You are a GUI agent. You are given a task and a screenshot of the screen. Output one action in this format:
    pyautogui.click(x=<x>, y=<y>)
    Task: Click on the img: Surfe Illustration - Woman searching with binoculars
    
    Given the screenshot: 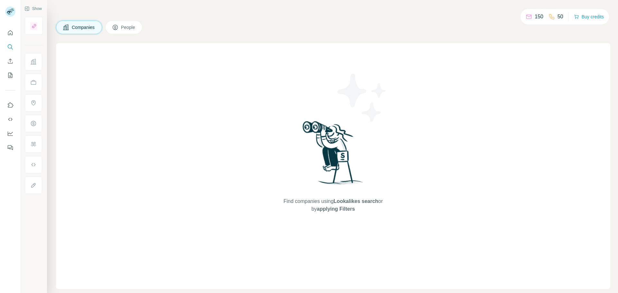 What is the action you would take?
    pyautogui.click(x=333, y=155)
    